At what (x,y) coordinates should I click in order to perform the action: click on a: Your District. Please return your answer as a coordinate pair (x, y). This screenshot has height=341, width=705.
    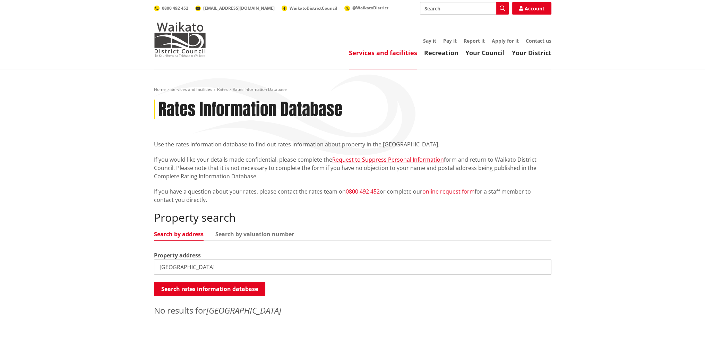
    Looking at the image, I should click on (532, 53).